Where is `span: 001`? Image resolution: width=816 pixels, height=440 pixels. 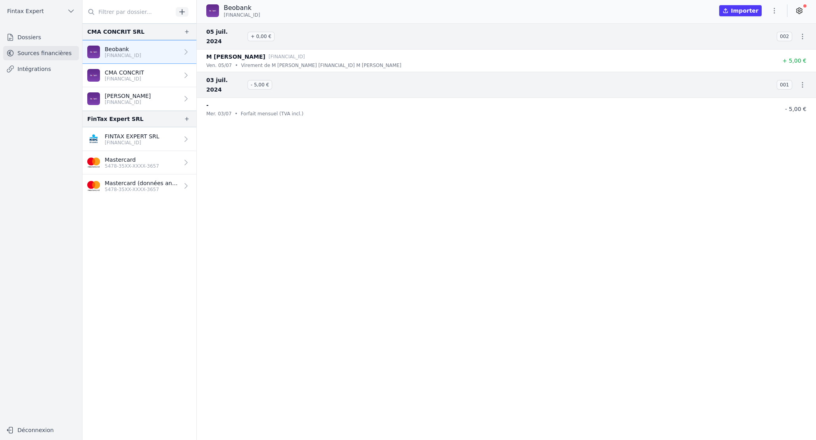 span: 001 is located at coordinates (784, 85).